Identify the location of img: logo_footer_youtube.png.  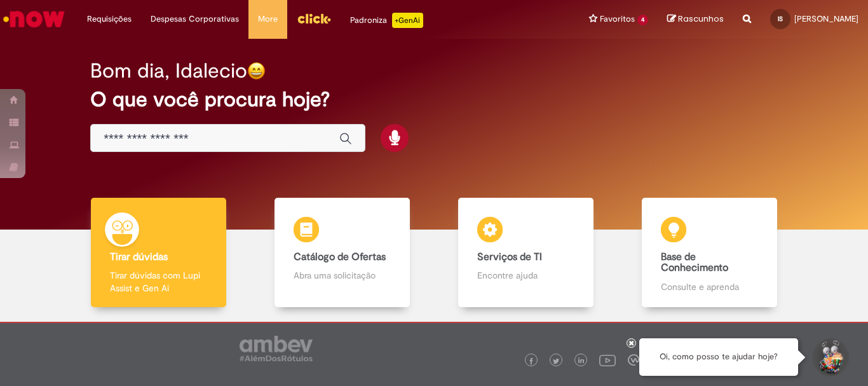
(607, 360).